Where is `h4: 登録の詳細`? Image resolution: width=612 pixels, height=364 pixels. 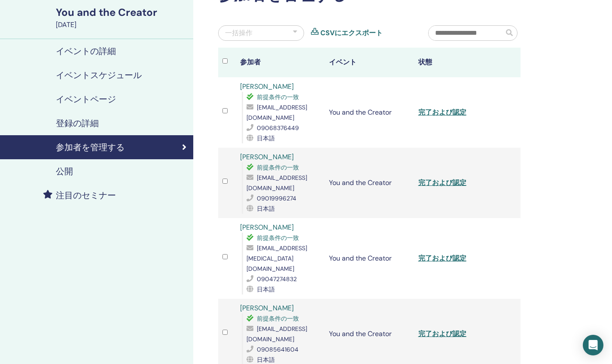
h4: 登録の詳細 is located at coordinates (77, 123).